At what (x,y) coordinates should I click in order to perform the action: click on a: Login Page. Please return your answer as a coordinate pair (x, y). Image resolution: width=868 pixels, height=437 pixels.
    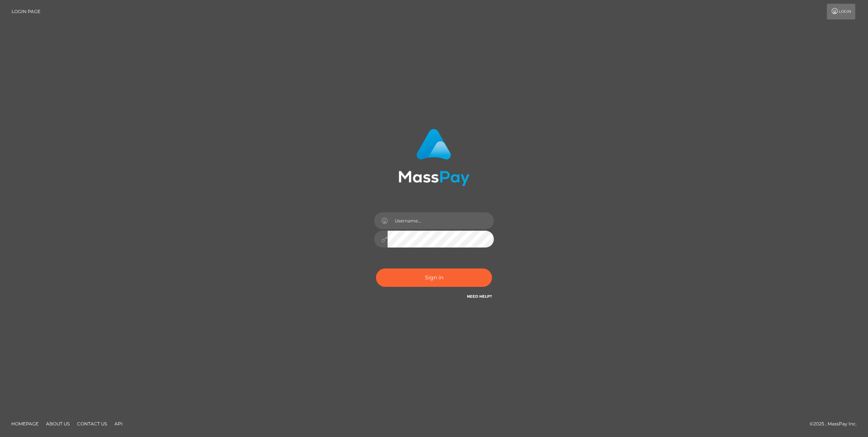
    Looking at the image, I should click on (26, 12).